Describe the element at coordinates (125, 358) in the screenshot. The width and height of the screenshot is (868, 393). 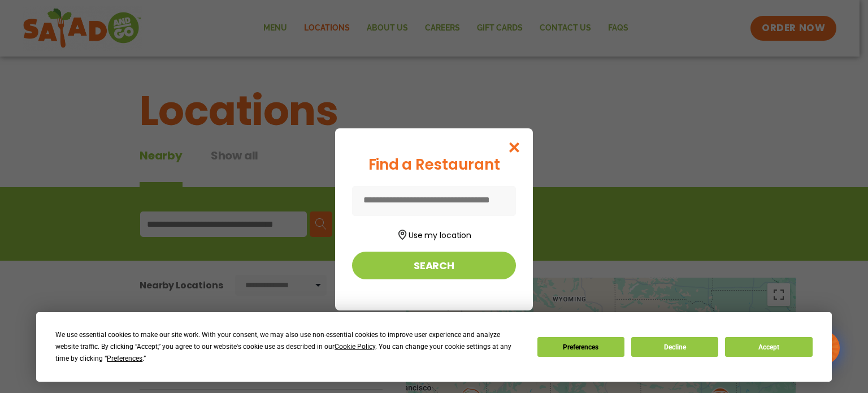
I see `span: Preferences` at that location.